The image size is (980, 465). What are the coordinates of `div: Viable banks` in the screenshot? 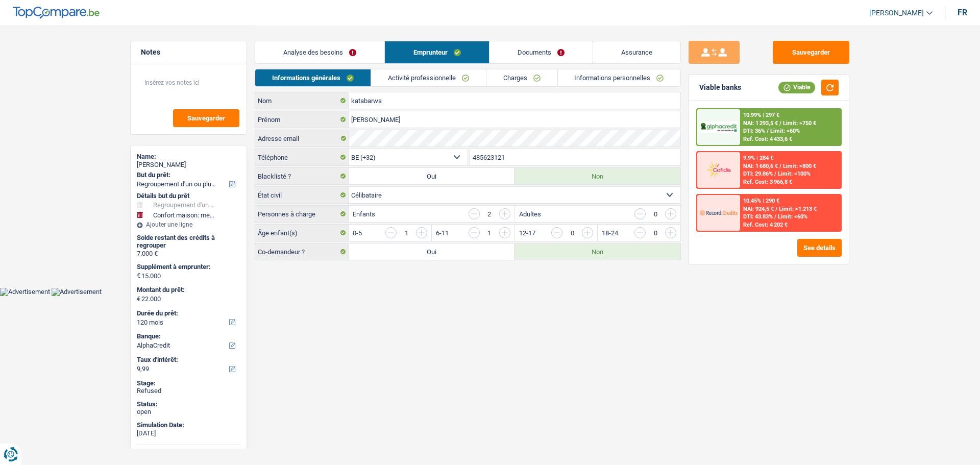 It's located at (721, 87).